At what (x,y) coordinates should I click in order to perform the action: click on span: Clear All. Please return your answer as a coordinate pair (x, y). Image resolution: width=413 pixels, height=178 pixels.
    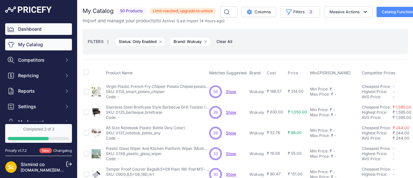
    Looking at the image, I should click on (224, 42).